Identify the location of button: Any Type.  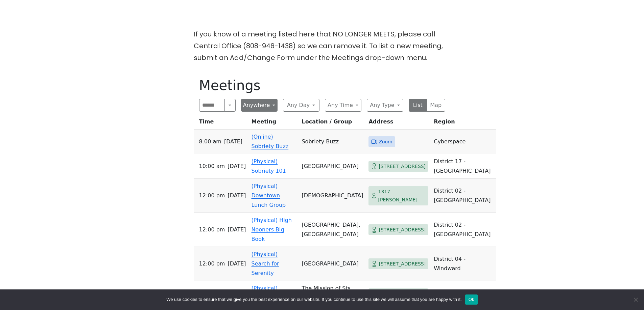
(385, 105).